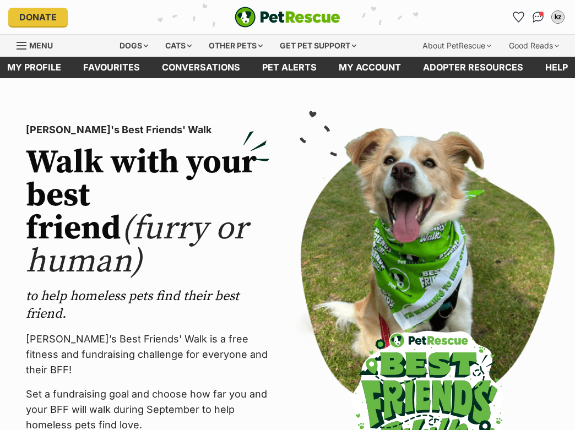  Describe the element at coordinates (148, 305) in the screenshot. I see `p: to help homeless pets find their best friend.` at that location.